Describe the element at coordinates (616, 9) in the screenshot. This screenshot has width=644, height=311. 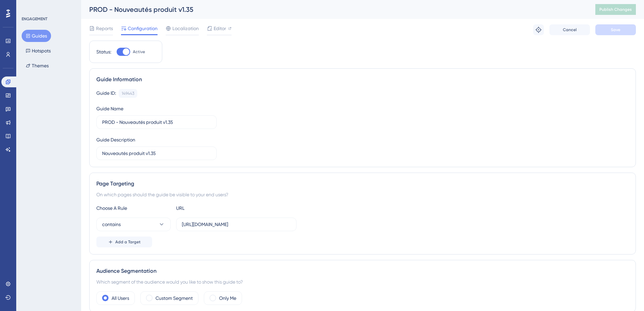
I see `span: Publish Changes` at that location.